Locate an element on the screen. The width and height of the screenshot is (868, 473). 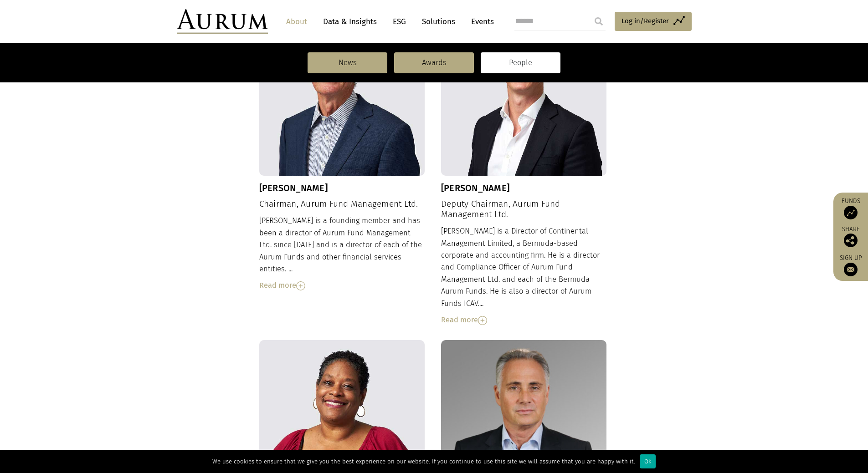
a: About is located at coordinates (297, 22).